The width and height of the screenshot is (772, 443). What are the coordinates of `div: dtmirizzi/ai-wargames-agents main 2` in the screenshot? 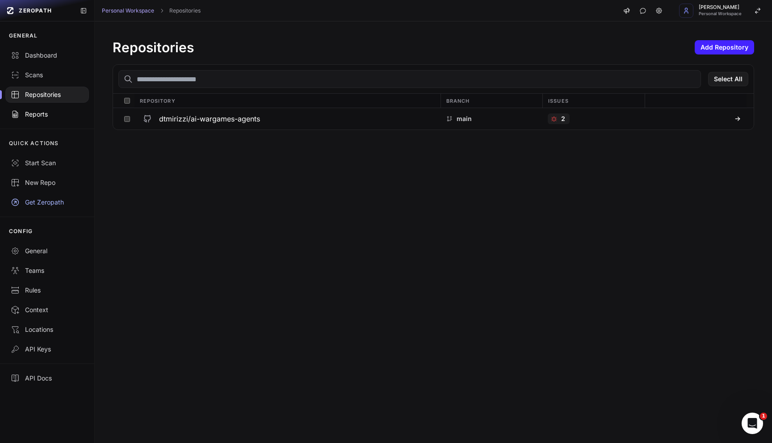 It's located at (433, 119).